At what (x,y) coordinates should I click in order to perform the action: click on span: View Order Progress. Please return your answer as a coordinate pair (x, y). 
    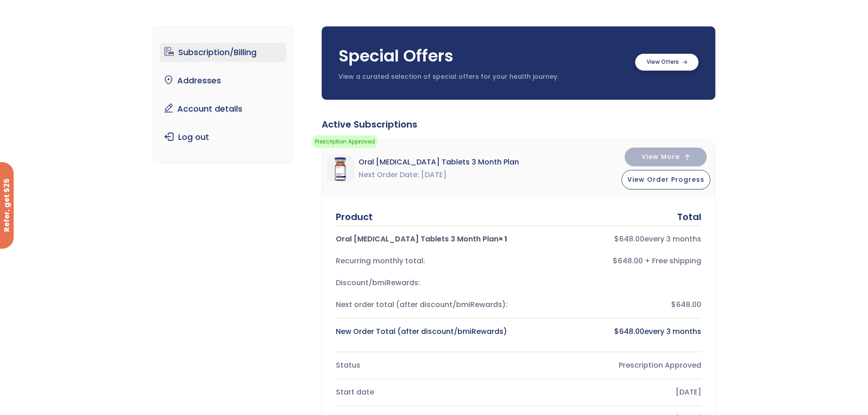
    Looking at the image, I should click on (666, 180).